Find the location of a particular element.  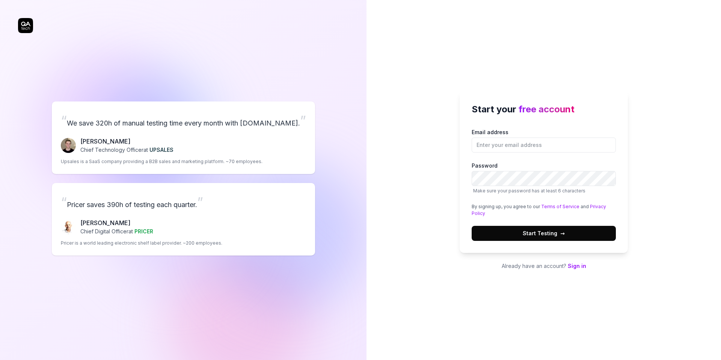

button: Start Testing→ is located at coordinates (544, 233).